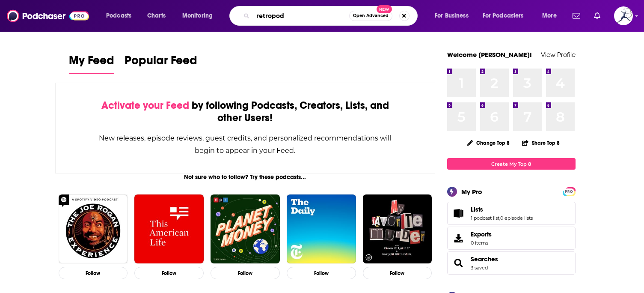 Image resolution: width=644 pixels, height=293 pixels. What do you see at coordinates (623, 16) in the screenshot?
I see `button: Show profile menu` at bounding box center [623, 16].